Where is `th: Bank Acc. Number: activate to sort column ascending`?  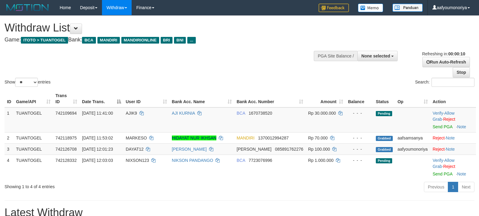 th: Bank Acc. Number: activate to sort column ascending is located at coordinates (270, 99).